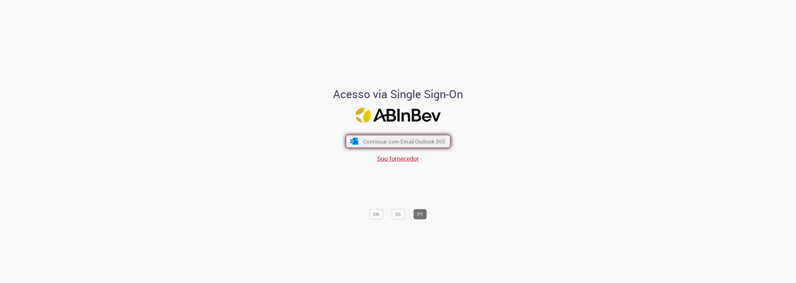 The height and width of the screenshot is (283, 796). Describe the element at coordinates (354, 141) in the screenshot. I see `img: ícone Azure/Microsoft 360` at that location.